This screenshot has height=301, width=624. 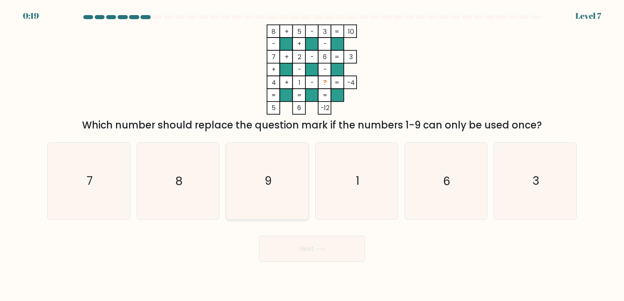 What do you see at coordinates (588, 16) in the screenshot?
I see `div: Level 7` at bounding box center [588, 16].